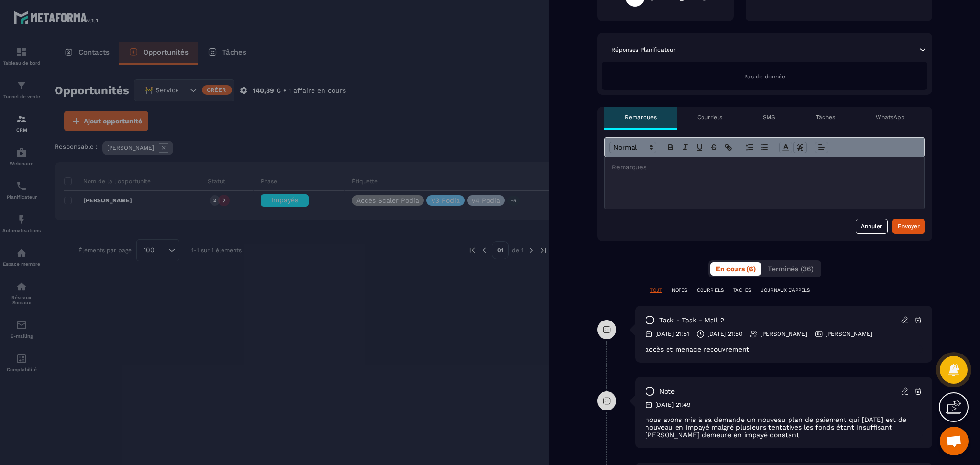 This screenshot has width=980, height=465. I want to click on span: En cours (6), so click(736, 268).